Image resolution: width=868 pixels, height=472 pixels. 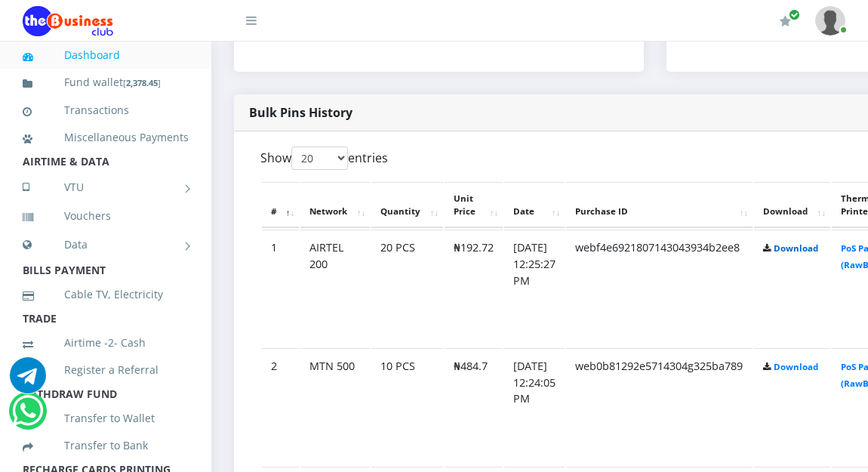 What do you see at coordinates (106, 82) in the screenshot?
I see `a: Fund wallet[2,378.45]` at bounding box center [106, 82].